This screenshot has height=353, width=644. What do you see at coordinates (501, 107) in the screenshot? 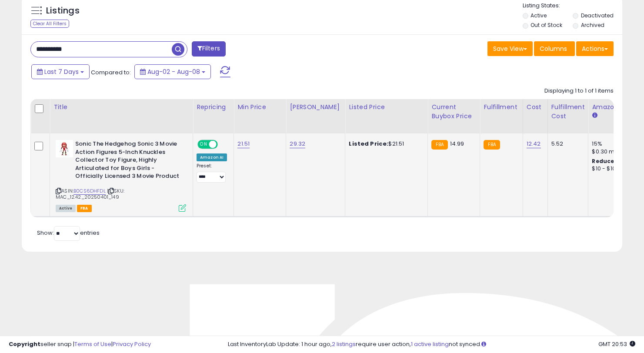
I see `div: Fulfillment` at bounding box center [501, 107].